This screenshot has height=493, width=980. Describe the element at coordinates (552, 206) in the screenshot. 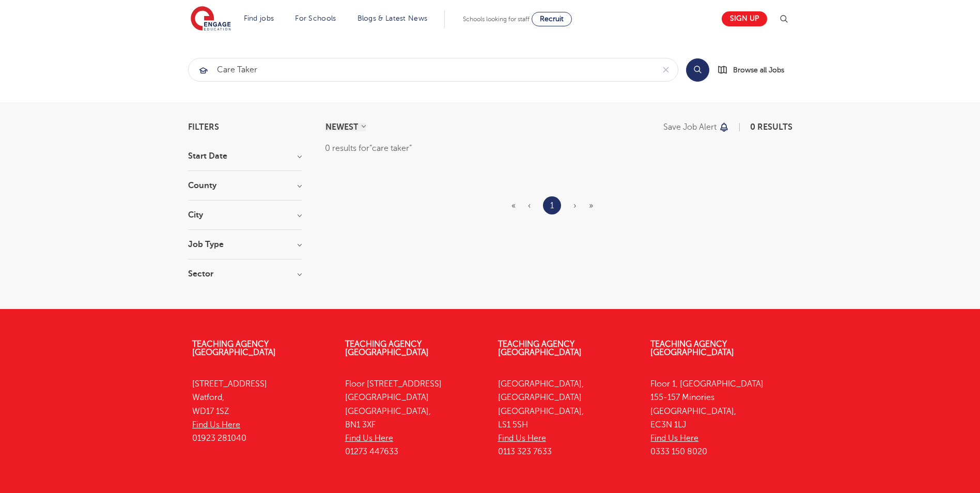

I see `a: 1` at that location.